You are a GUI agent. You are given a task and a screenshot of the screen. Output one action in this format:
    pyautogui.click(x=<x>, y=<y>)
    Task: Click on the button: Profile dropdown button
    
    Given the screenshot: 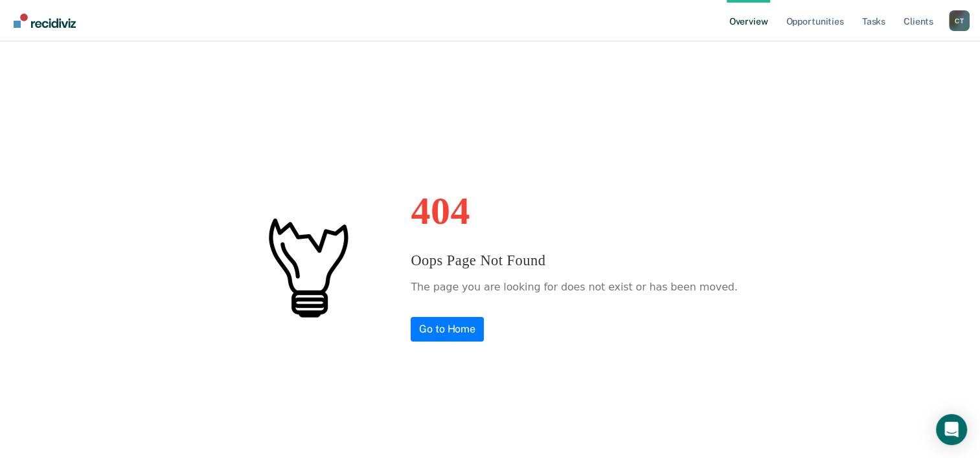 What is the action you would take?
    pyautogui.click(x=959, y=21)
    